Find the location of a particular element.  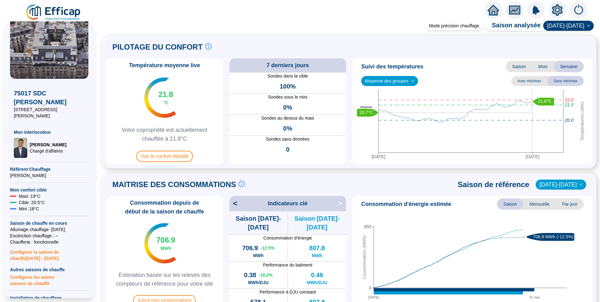

span: Moyenne des groupes is located at coordinates (389, 81).